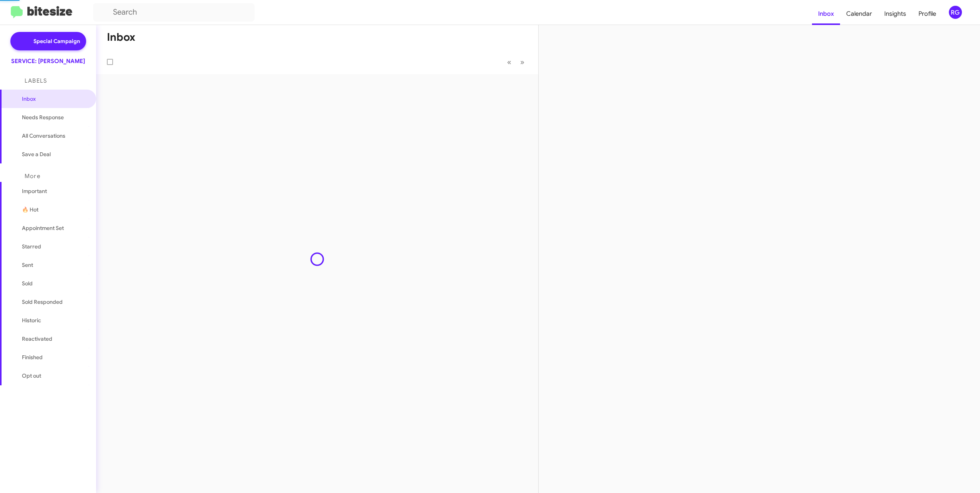  Describe the element at coordinates (895, 14) in the screenshot. I see `span: Insights` at that location.